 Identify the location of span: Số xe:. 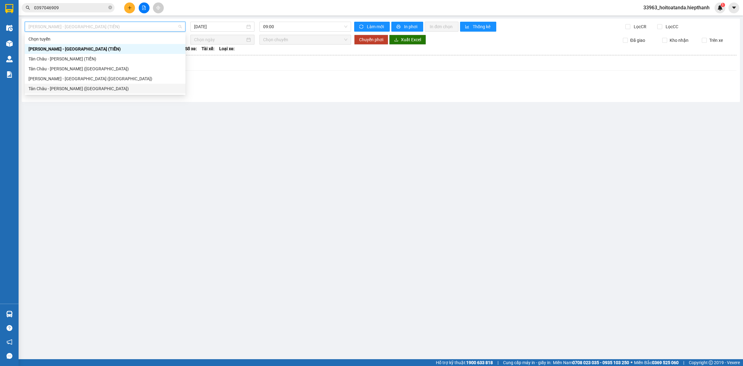
(191, 49).